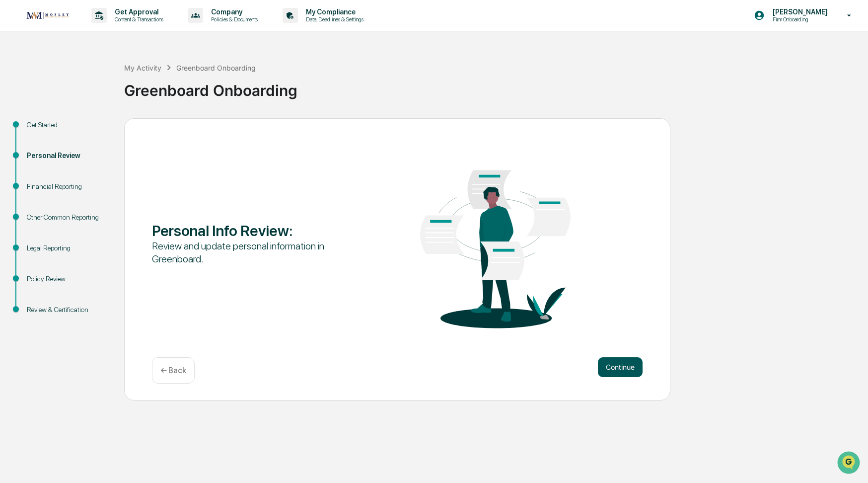 This screenshot has height=483, width=868. Describe the element at coordinates (233, 12) in the screenshot. I see `p: Company` at that location.